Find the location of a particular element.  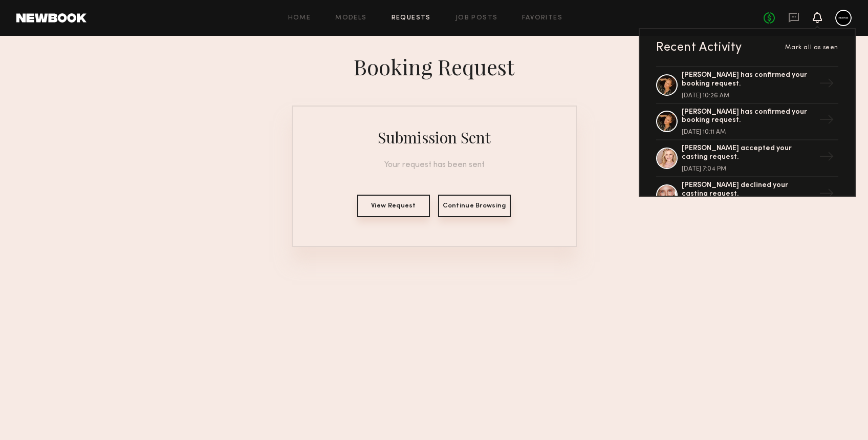

a: Home is located at coordinates (300, 18).